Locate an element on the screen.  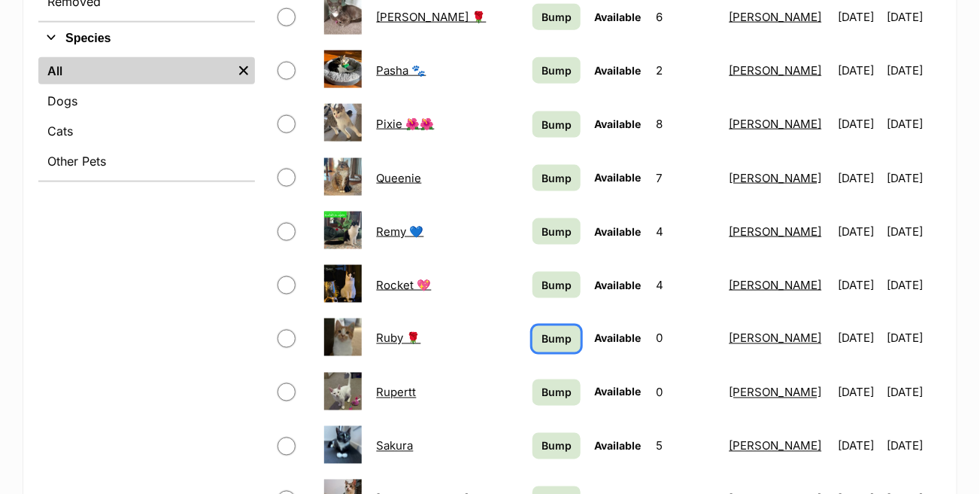
a: Sakura is located at coordinates (395, 446).